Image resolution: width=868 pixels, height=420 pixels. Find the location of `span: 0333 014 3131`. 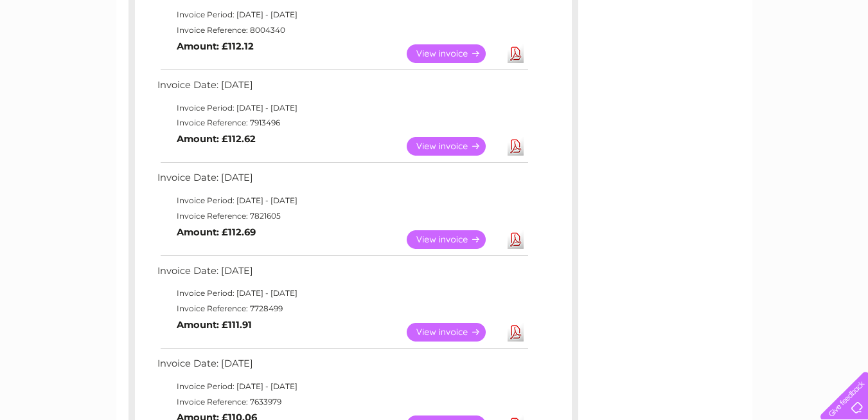

span: 0333 014 3131 is located at coordinates (670, 15).